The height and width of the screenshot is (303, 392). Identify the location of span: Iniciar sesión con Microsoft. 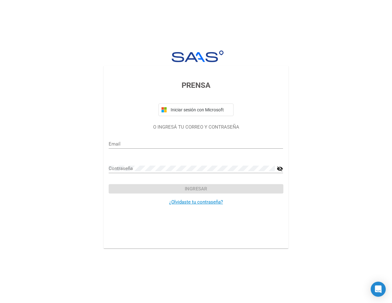
(200, 110).